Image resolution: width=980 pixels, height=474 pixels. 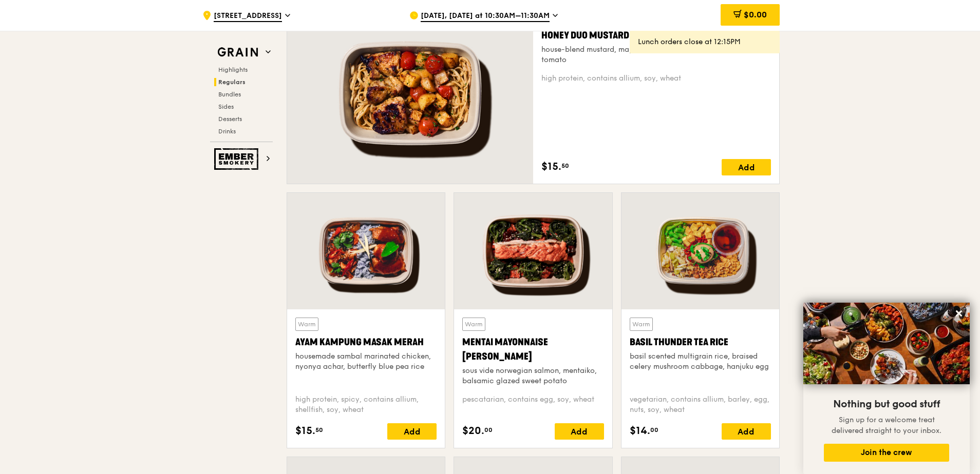 I want to click on span: Sides, so click(x=226, y=107).